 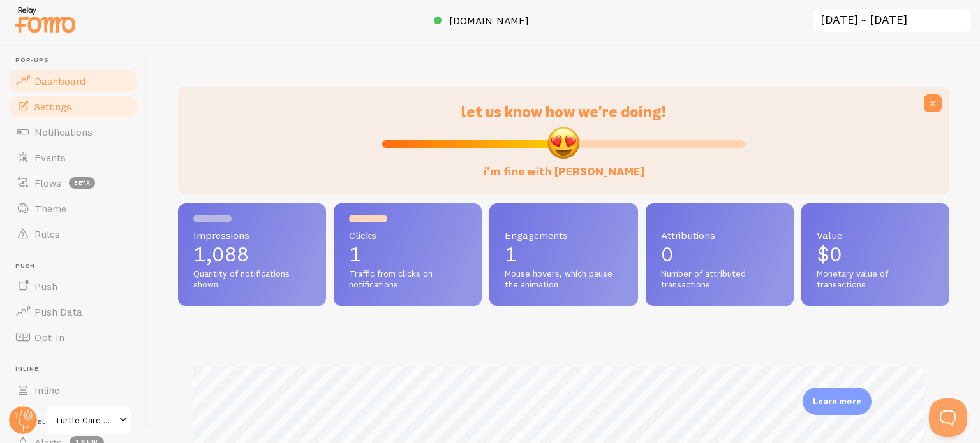 I want to click on span: Number of attributed transactions, so click(x=720, y=279).